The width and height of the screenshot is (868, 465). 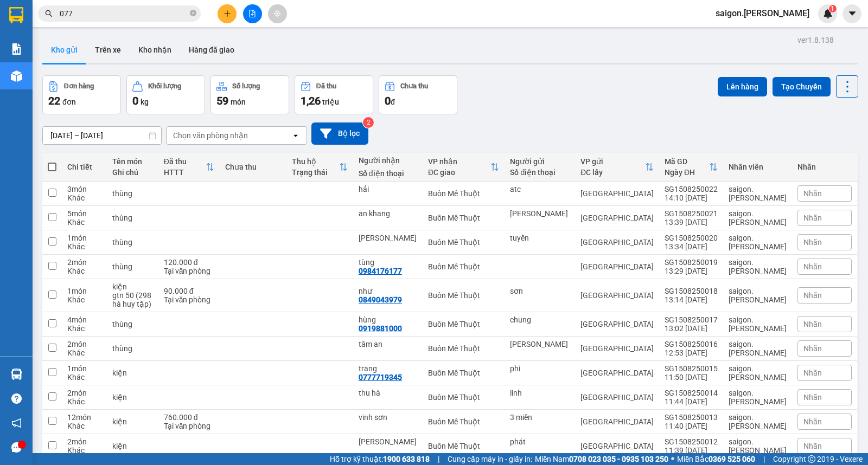 What do you see at coordinates (227, 13) in the screenshot?
I see `button: plus` at bounding box center [227, 13].